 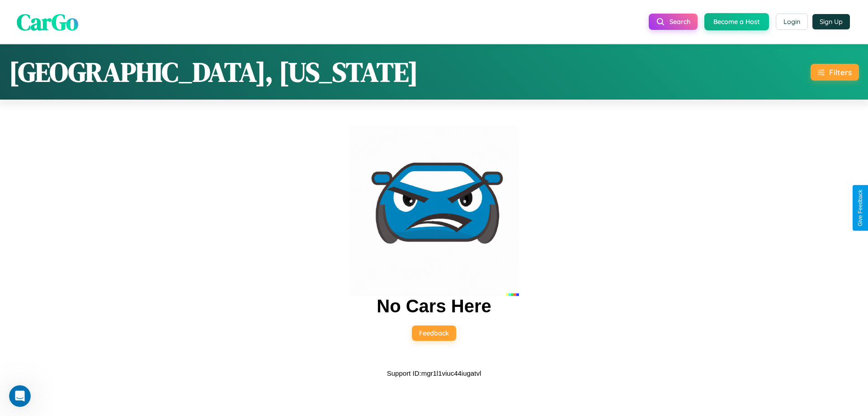 I want to click on button: Become a Host, so click(x=736, y=22).